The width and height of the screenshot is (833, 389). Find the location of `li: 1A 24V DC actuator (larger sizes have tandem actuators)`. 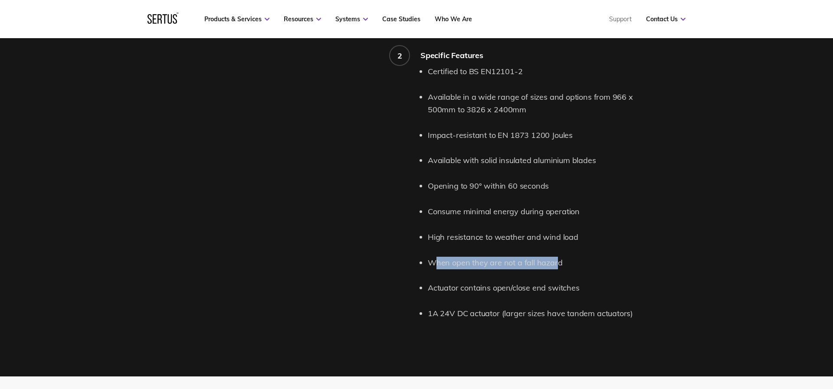

li: 1A 24V DC actuator (larger sizes have tandem actuators) is located at coordinates (541, 314).